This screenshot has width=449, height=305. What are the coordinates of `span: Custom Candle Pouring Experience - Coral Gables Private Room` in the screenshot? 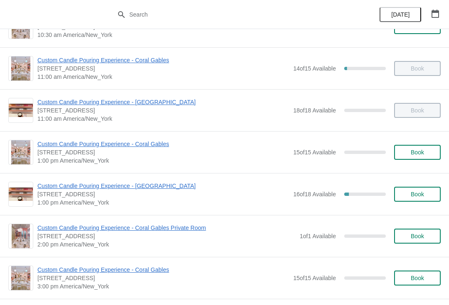 It's located at (166, 228).